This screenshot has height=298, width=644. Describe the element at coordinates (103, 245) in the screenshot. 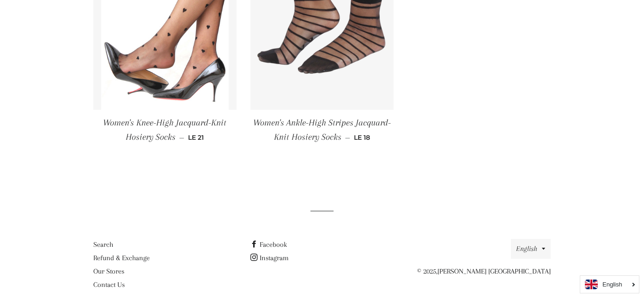

I see `a: Search` at that location.